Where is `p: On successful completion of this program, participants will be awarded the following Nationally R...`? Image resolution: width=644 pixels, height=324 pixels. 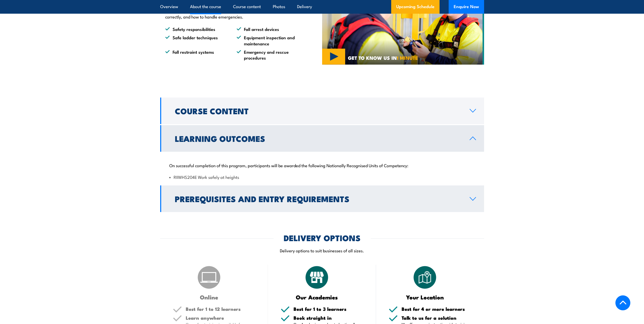
p: On successful completion of this program, participants will be awarded the following Nationally R... is located at coordinates (322, 165).